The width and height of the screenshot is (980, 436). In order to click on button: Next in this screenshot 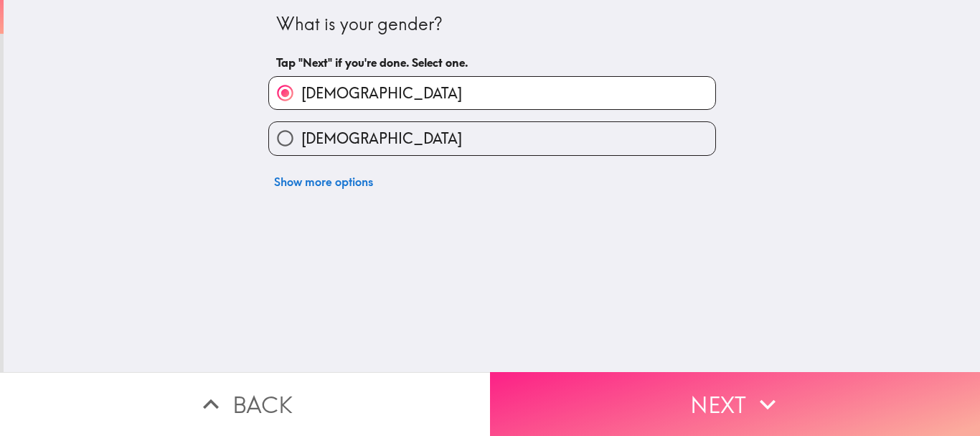, I will do `click(735, 403)`.